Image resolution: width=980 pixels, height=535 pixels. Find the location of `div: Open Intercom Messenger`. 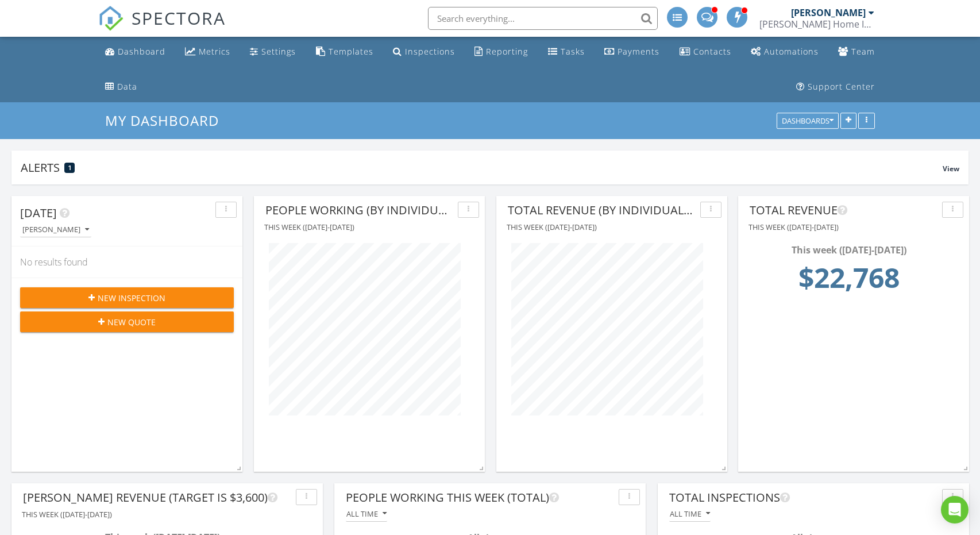

div: Open Intercom Messenger is located at coordinates (955, 510).